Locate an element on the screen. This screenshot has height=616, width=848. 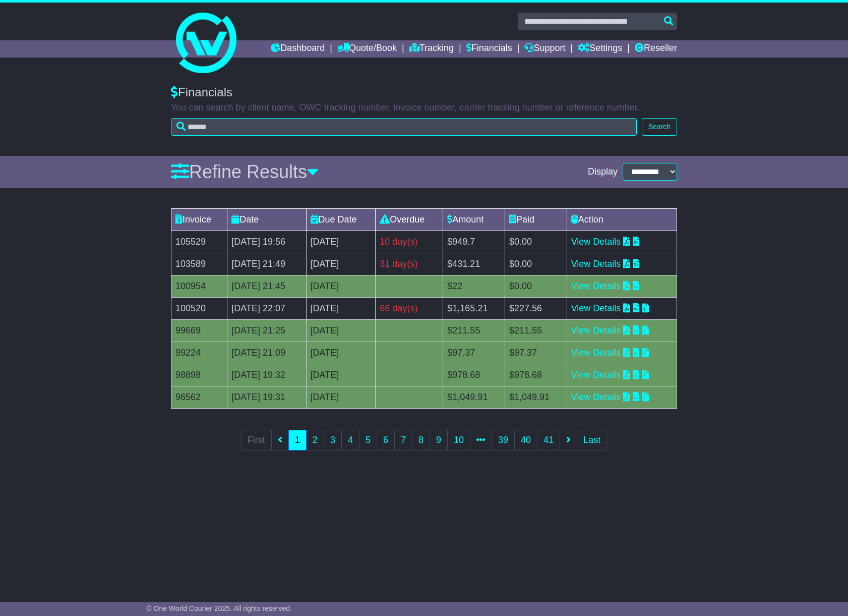
a: Reseller is located at coordinates (656, 49).